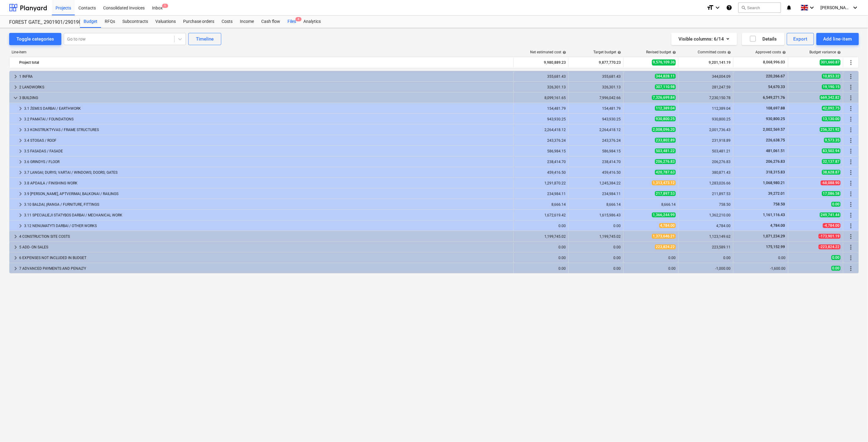 The height and width of the screenshot is (442, 868). I want to click on div: 9,980,889.23, so click(540, 63).